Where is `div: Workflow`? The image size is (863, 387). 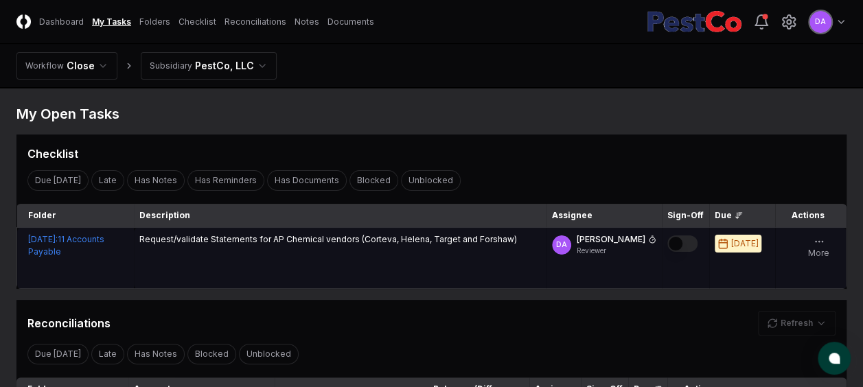 div: Workflow is located at coordinates (45, 66).